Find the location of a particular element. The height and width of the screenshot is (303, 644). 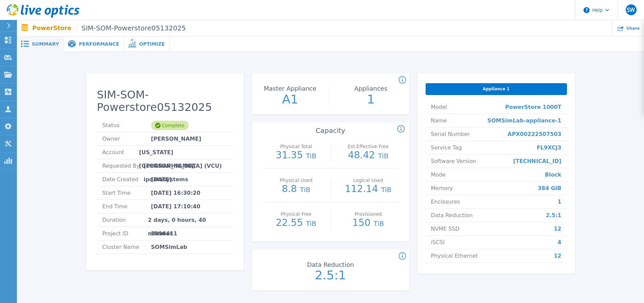

p: 1 is located at coordinates (371, 100).